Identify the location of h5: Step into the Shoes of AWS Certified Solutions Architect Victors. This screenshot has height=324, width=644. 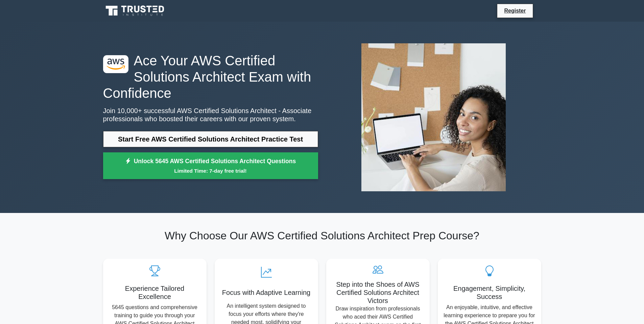
(378, 293).